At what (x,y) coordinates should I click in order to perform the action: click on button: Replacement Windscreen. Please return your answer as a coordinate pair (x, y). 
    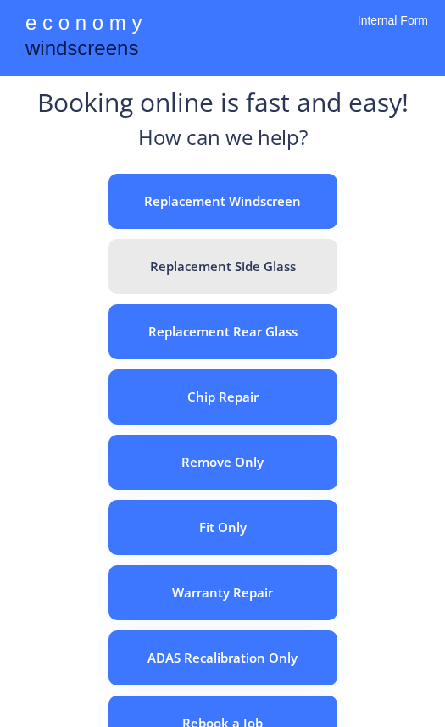
    Looking at the image, I should click on (223, 201).